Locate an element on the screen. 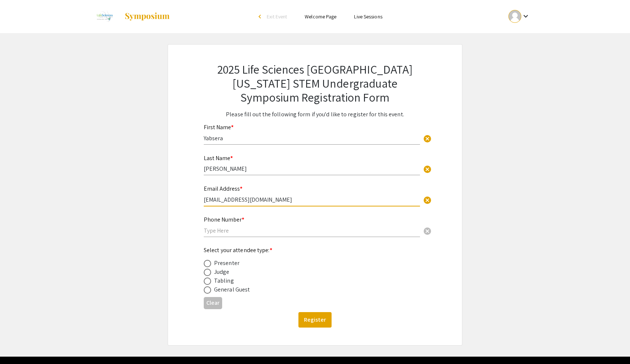 Image resolution: width=630 pixels, height=364 pixels. mat-label: Email Address is located at coordinates (223, 189).